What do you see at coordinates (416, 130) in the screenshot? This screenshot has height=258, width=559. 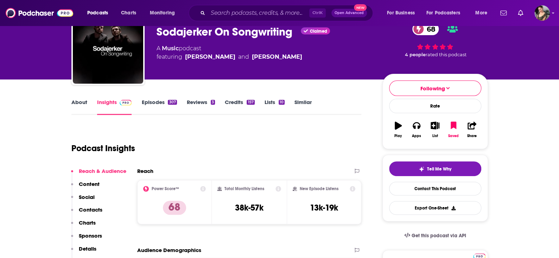 I see `button: Apps` at bounding box center [416, 130].